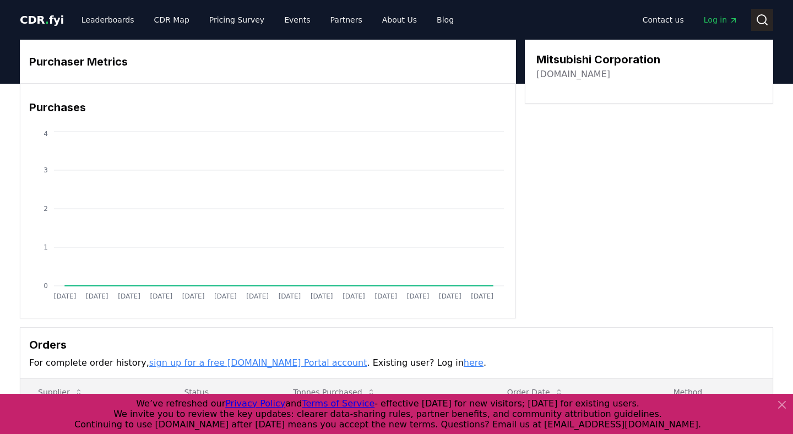  What do you see at coordinates (108, 20) in the screenshot?
I see `a: Leaderboards` at bounding box center [108, 20].